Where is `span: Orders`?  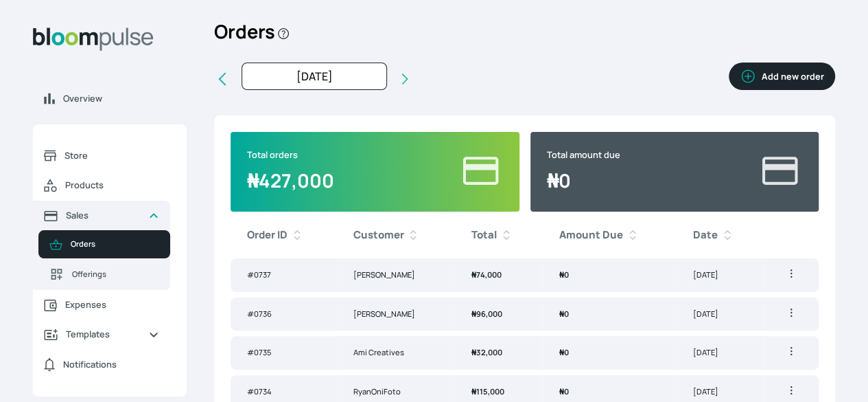 span: Orders is located at coordinates (115, 244).